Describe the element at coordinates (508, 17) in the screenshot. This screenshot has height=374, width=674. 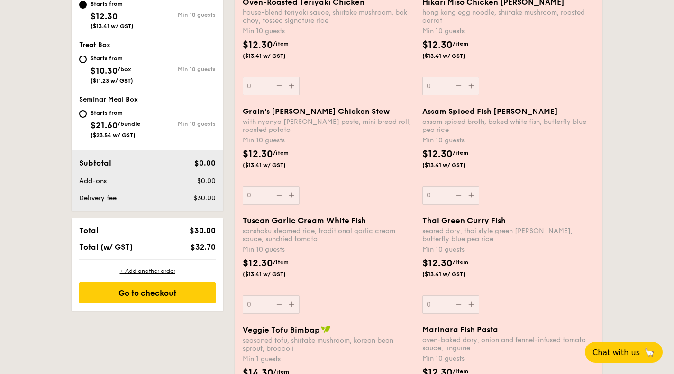
I see `div: hong kong egg noodle, shiitake mushroom, roasted carrot` at that location.